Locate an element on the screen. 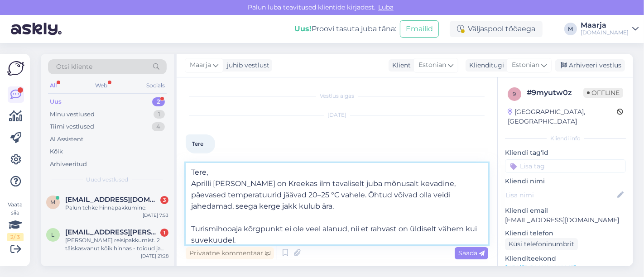 This screenshot has width=644, height=277. div: Proovi tasuta juba täna: is located at coordinates (345, 29).